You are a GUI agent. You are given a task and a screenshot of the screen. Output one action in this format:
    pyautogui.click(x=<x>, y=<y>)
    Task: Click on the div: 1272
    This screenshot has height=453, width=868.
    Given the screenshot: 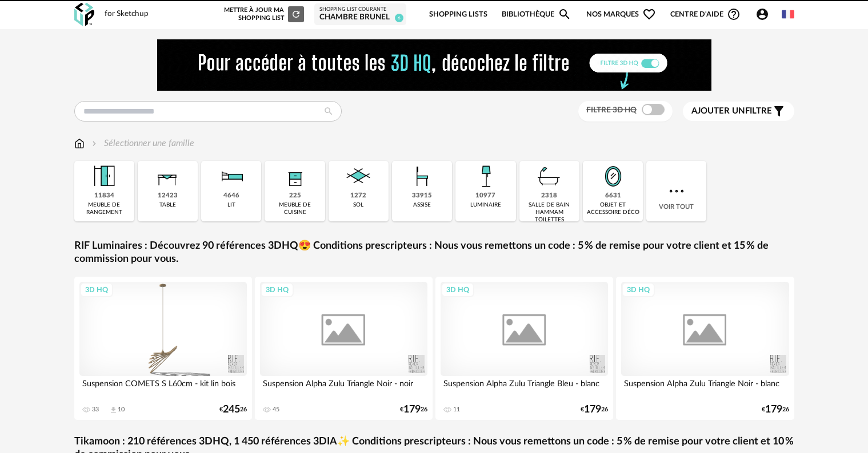 What is the action you would take?
    pyautogui.click(x=358, y=196)
    